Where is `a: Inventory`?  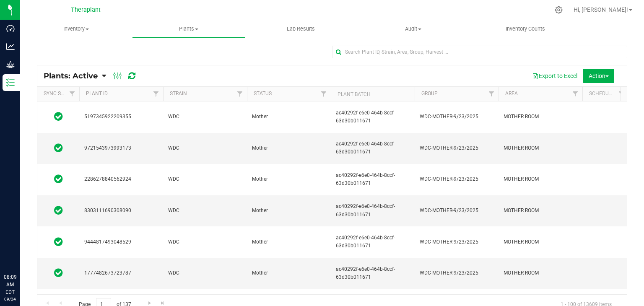
a: Inventory is located at coordinates (76, 29).